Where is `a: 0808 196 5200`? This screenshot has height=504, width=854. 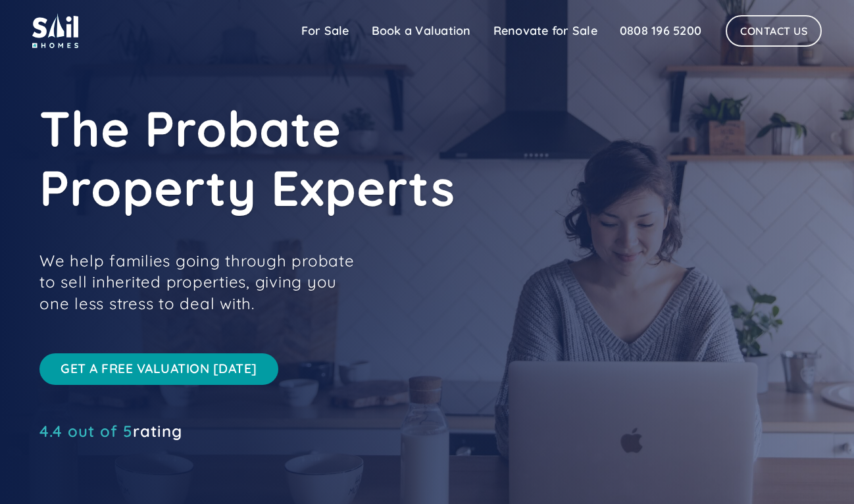 a: 0808 196 5200 is located at coordinates (661, 31).